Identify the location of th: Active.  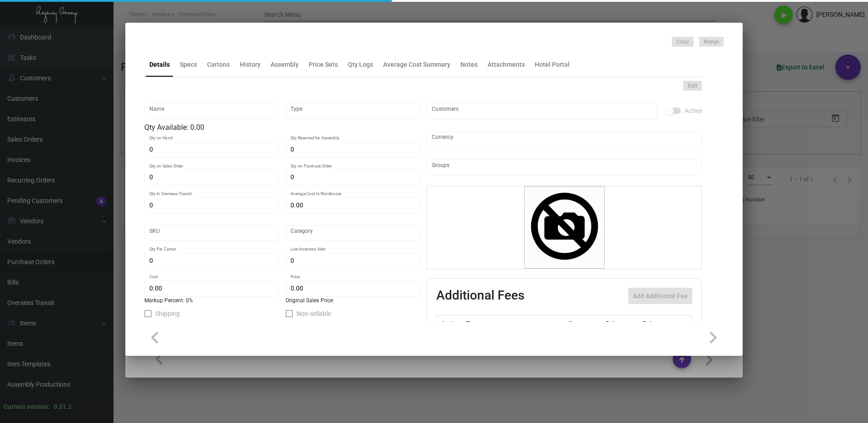
(450, 324).